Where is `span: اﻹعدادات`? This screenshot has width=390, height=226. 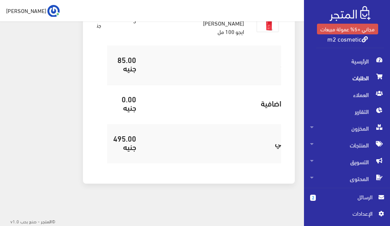 span: اﻹعدادات is located at coordinates (344, 214).